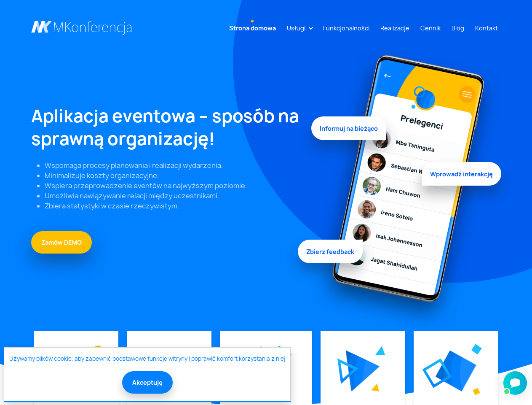 The width and height of the screenshot is (532, 405). Describe the element at coordinates (173, 165) in the screenshot. I see `li: Wspomaga procesy planowania i realizacji wydarzenia.` at that location.